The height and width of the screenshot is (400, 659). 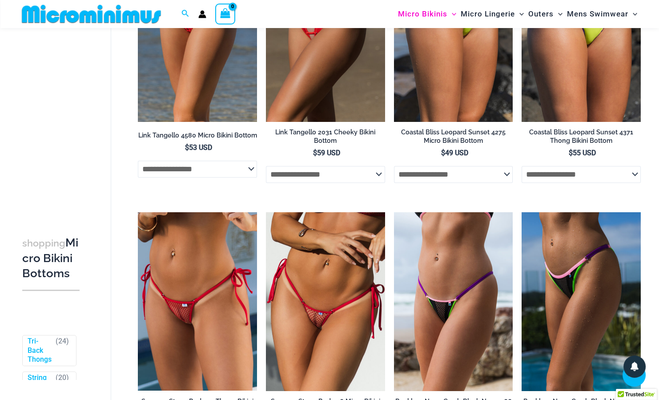 I want to click on img: Reckless Neon Crush Black Neon 466 Thong 01, so click(x=454, y=301).